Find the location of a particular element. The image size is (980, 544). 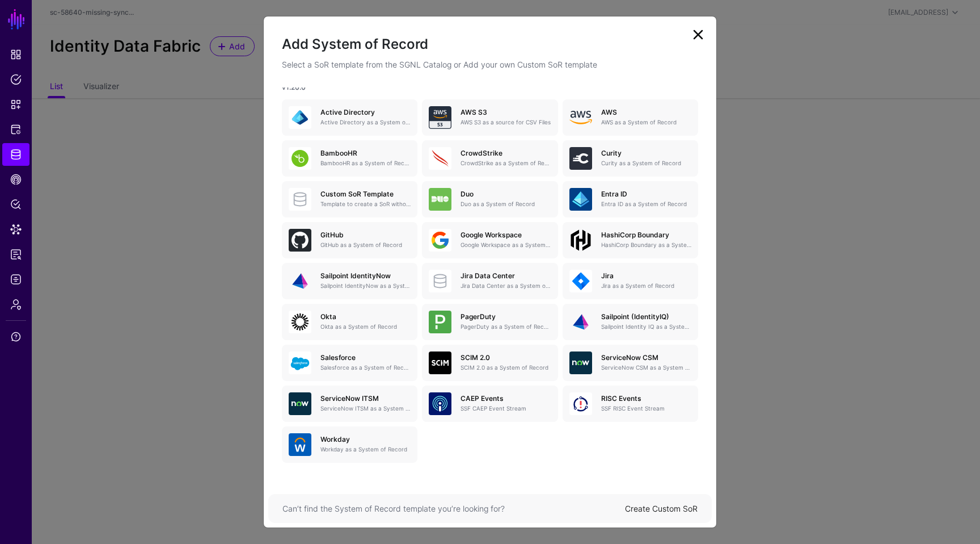

h5: Salesforce is located at coordinates (366, 358).